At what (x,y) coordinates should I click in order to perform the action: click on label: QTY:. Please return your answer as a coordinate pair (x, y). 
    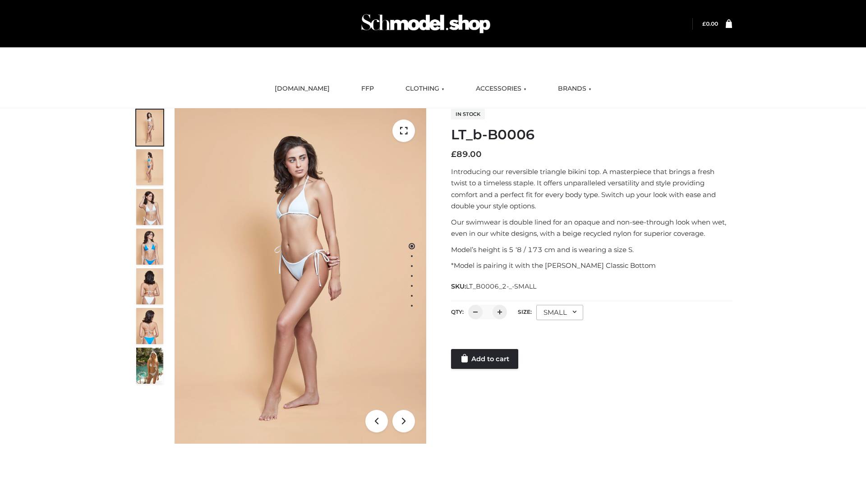
    Looking at the image, I should click on (457, 312).